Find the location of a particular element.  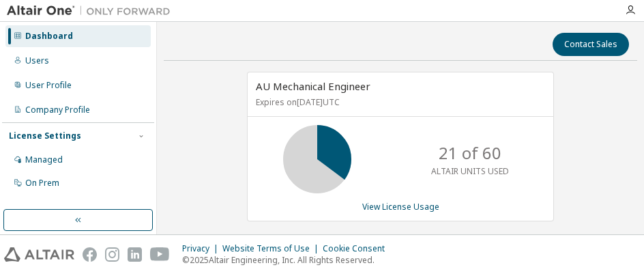

div: Website Terms of Use is located at coordinates (273, 249).